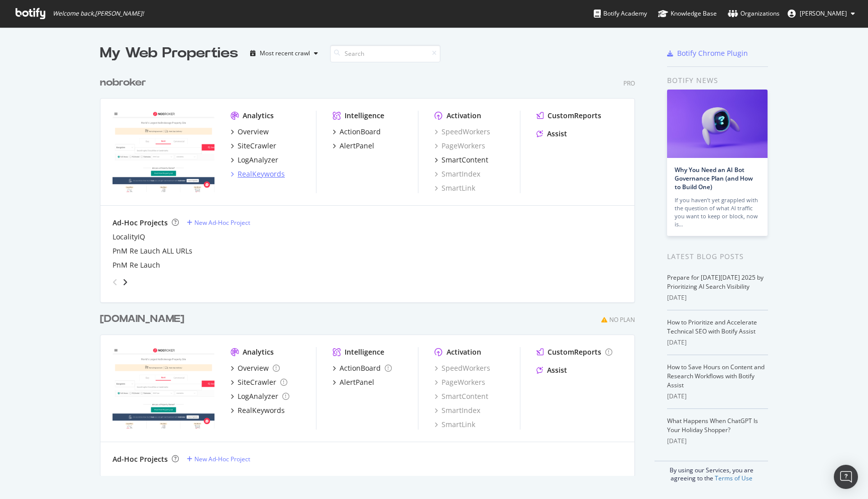 The width and height of the screenshot is (868, 499). I want to click on a: How to Prioritize and Accelerate Technical SEO with Botify Assist, so click(712, 326).